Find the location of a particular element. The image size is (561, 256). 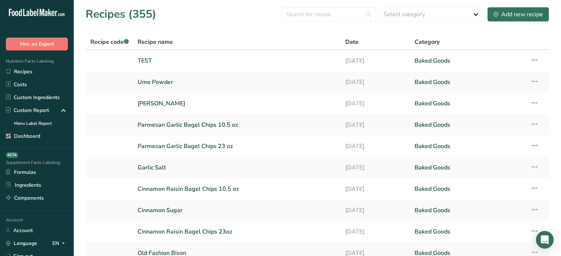

a: Cinnamon Raisin Bagel Chips 23oz is located at coordinates (237, 232).